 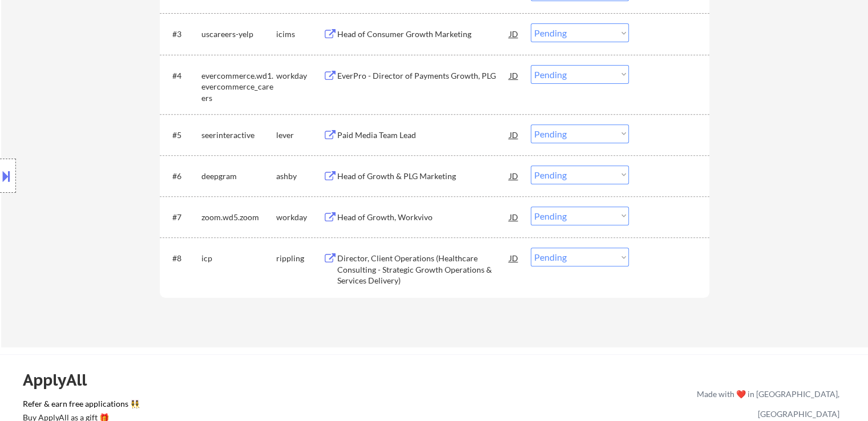 I want to click on div: rippling, so click(x=300, y=258).